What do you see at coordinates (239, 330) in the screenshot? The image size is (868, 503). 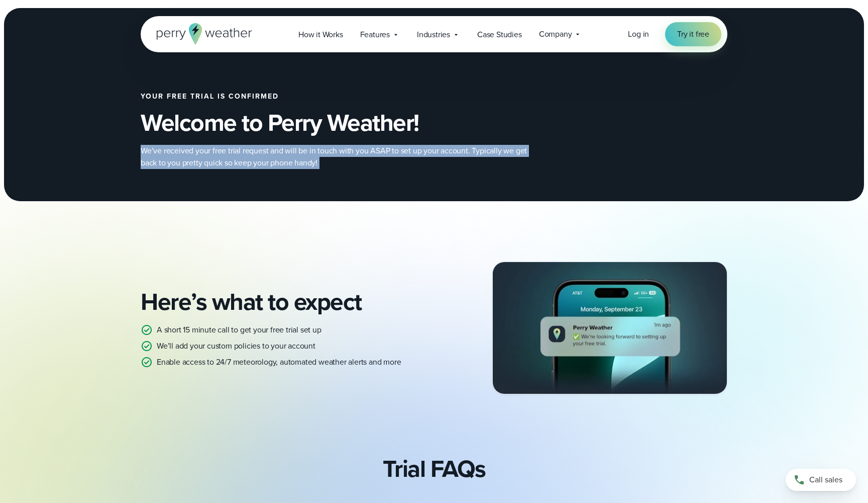 I see `p: A short 15 minute call to get your free trial set up` at bounding box center [239, 330].